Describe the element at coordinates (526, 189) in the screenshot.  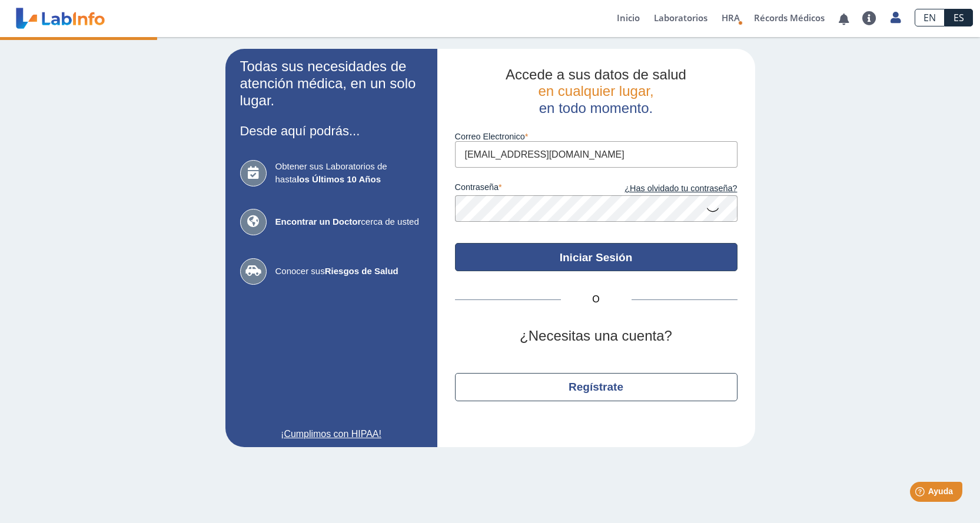
I see `label: contraseña` at that location.